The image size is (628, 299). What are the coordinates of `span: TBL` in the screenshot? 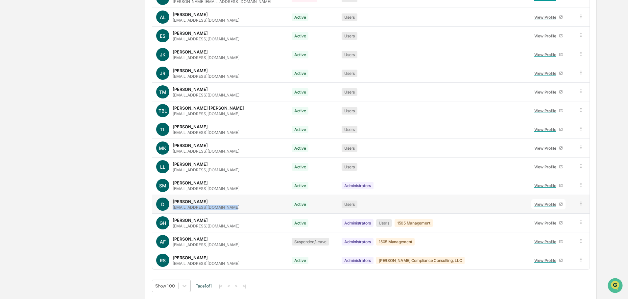 It's located at (163, 111).